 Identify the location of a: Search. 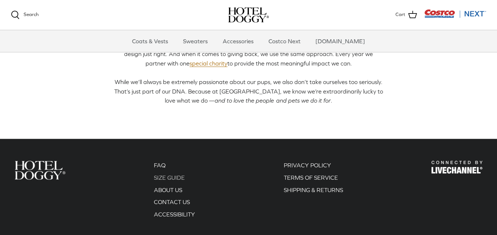
(25, 15).